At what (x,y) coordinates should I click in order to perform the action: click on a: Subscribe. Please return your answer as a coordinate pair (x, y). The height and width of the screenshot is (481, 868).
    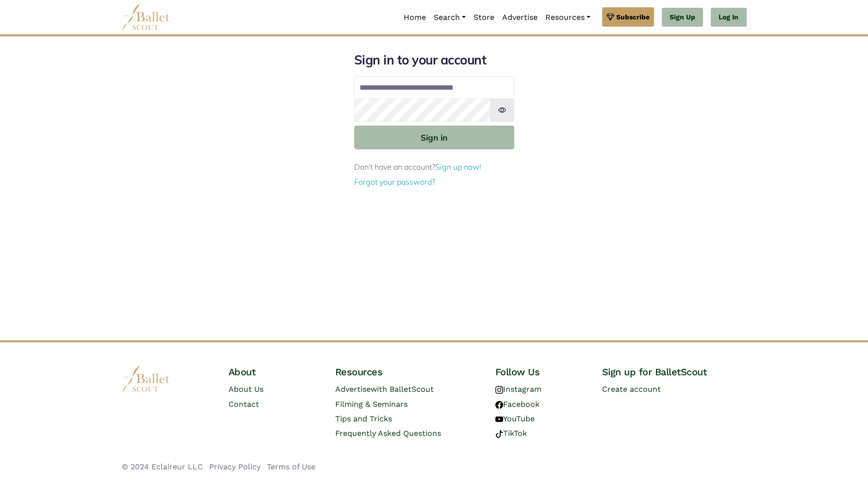
    Looking at the image, I should click on (628, 17).